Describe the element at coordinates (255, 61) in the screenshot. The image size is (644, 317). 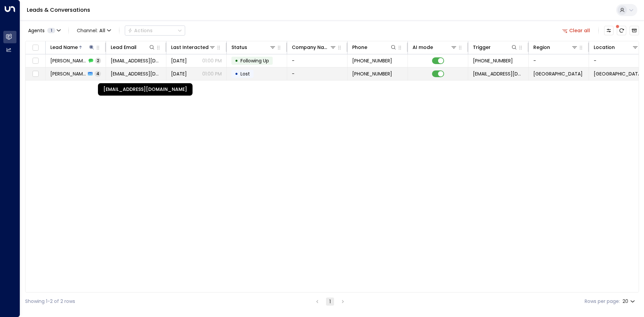
I see `span: Following Up` at that location.